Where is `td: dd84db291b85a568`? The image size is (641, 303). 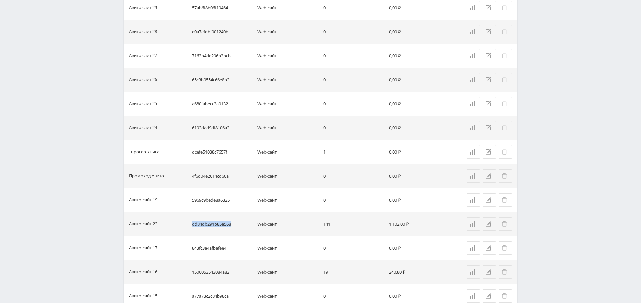
td: dd84db291b85a568 is located at coordinates (222, 224).